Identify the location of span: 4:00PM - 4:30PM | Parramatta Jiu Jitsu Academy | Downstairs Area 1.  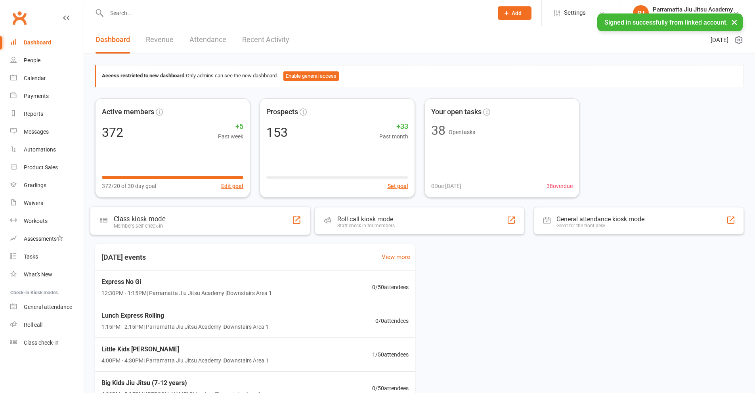
(185, 360).